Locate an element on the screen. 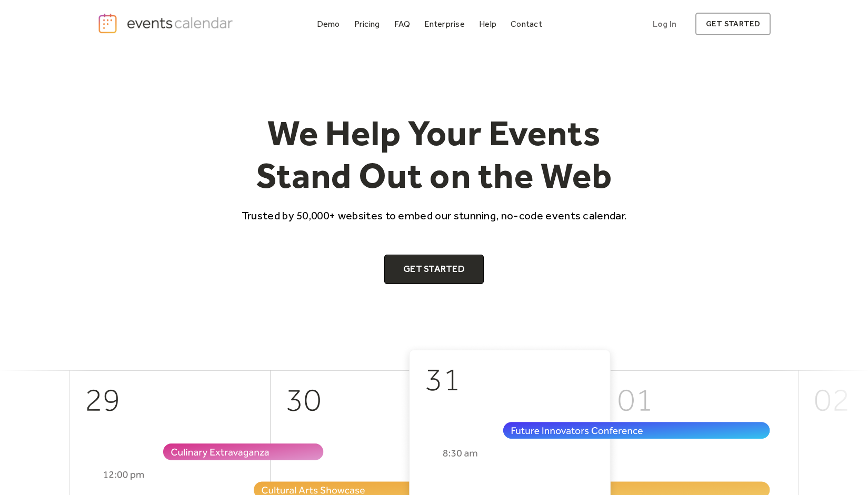 The width and height of the screenshot is (868, 495). a: get started is located at coordinates (733, 23).